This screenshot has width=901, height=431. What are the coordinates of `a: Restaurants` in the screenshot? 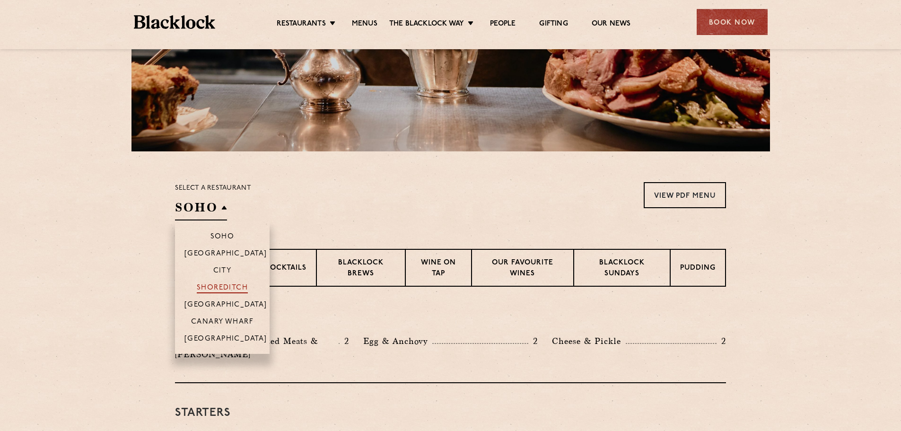 It's located at (301, 25).